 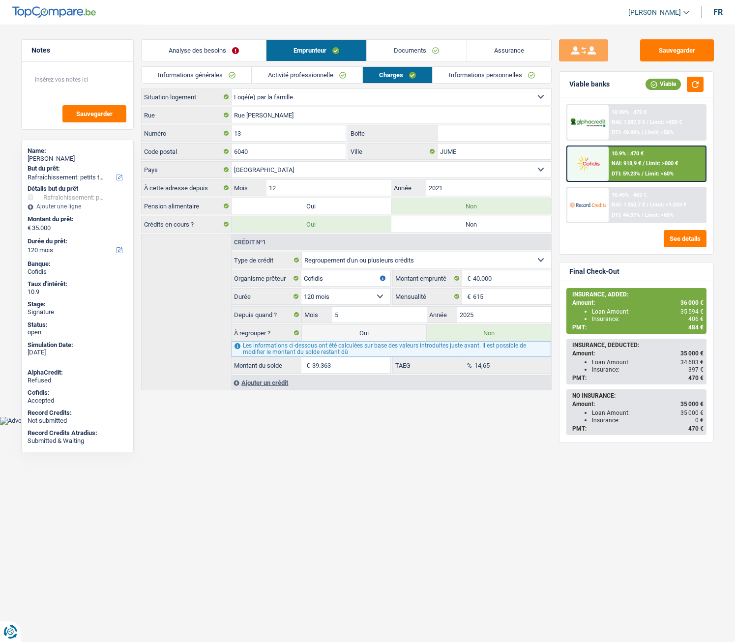 What do you see at coordinates (660, 132) in the screenshot?
I see `span: Limit: <50%` at bounding box center [660, 132].